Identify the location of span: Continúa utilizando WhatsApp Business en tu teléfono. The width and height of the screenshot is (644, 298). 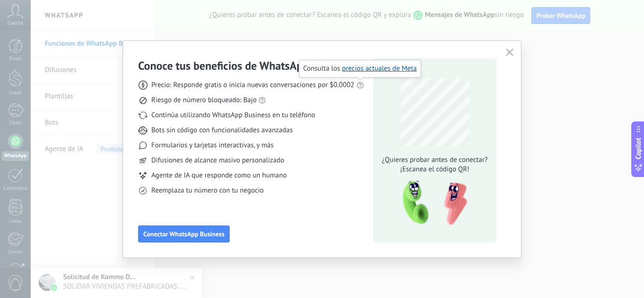
(233, 116).